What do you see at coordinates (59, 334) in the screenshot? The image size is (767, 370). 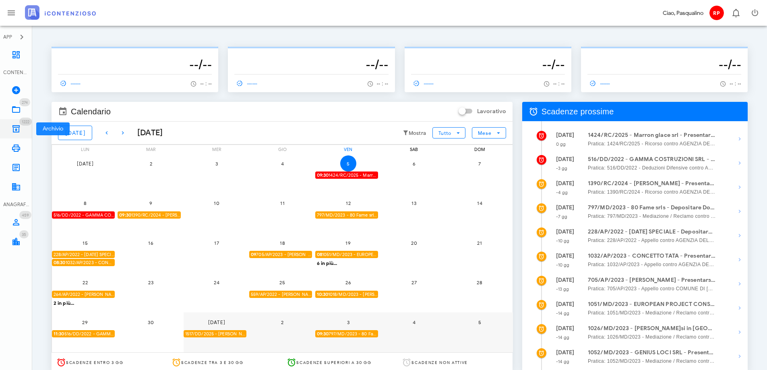 I see `strong: 11:30` at bounding box center [59, 334].